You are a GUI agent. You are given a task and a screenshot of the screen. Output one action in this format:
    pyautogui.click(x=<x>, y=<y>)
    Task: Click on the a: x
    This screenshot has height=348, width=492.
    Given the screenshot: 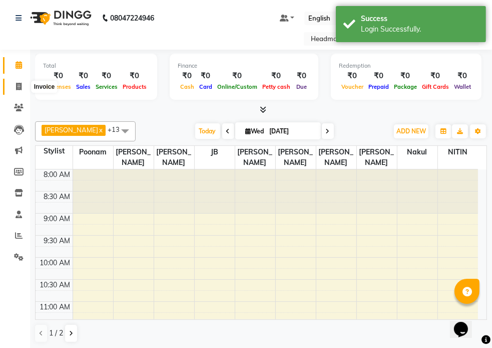 What is the action you would take?
    pyautogui.click(x=100, y=130)
    